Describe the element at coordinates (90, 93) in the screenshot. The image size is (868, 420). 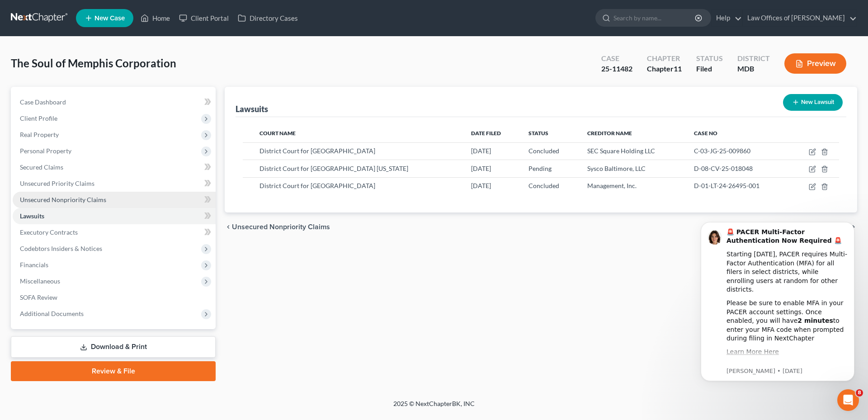
I see `div: message notification from Emma, 2d ago. 🚨 PACER Multi-Factor Authentication Now Required 🚨 Starti...` at that location.